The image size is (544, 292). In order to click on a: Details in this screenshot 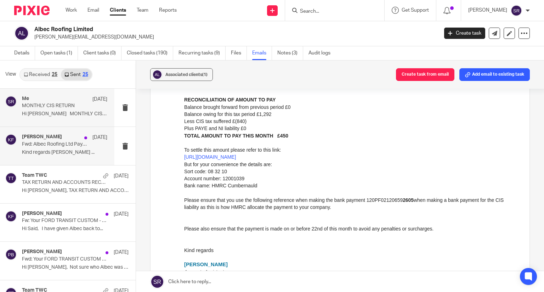, I will do `click(24, 53)`.